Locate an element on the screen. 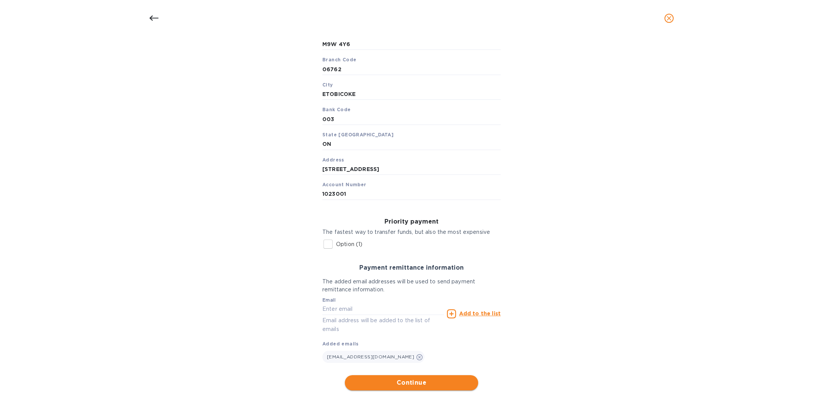  button: close is located at coordinates (669, 18).